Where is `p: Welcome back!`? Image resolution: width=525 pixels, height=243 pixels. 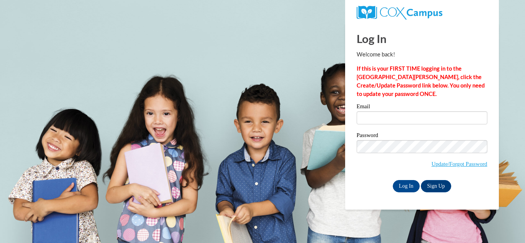
p: Welcome back! is located at coordinates (422, 55).